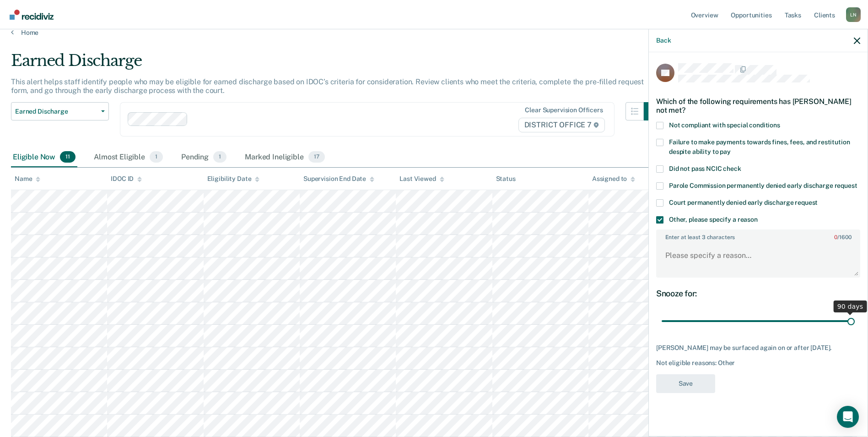 This screenshot has height=437, width=868. Describe the element at coordinates (285, 157) in the screenshot. I see `div: Marked Ineligible` at that location.